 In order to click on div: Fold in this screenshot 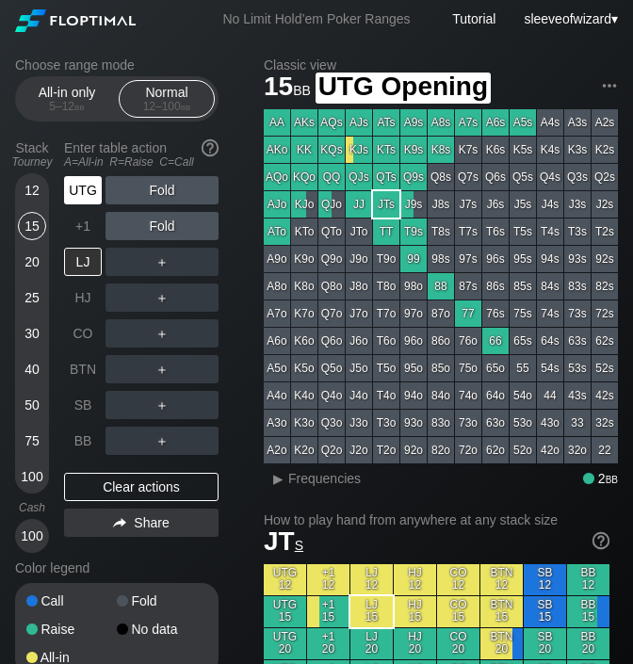, I will do `click(162, 226)`.